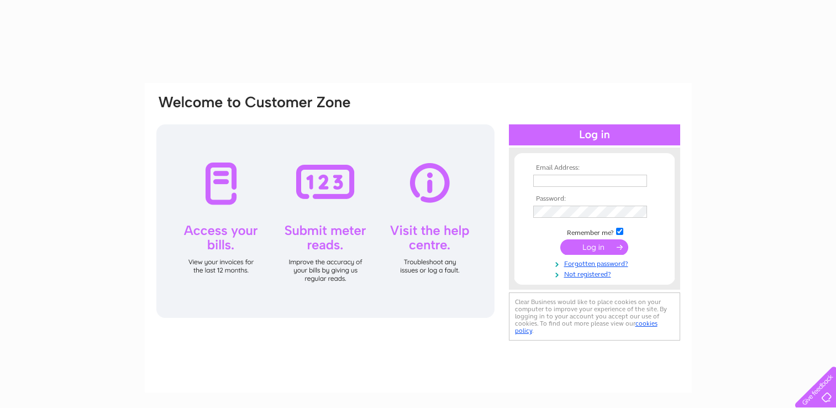  Describe the element at coordinates (594, 247) in the screenshot. I see `input: Submit` at that location.